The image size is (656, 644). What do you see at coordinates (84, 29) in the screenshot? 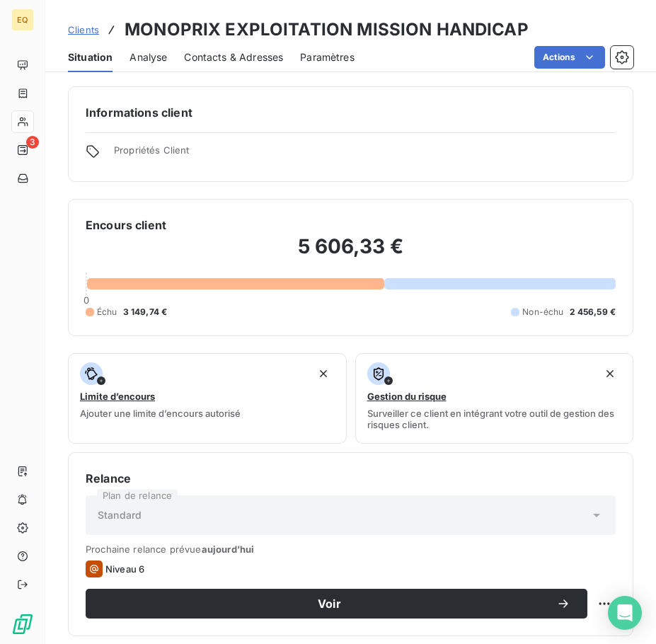
I see `a: Clients` at bounding box center [84, 29].